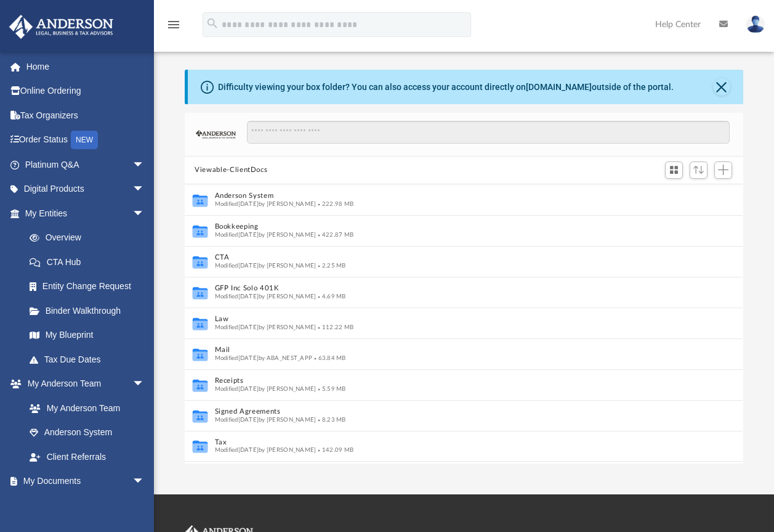  Describe the element at coordinates (85, 91) in the screenshot. I see `a: Online Ordering` at that location.